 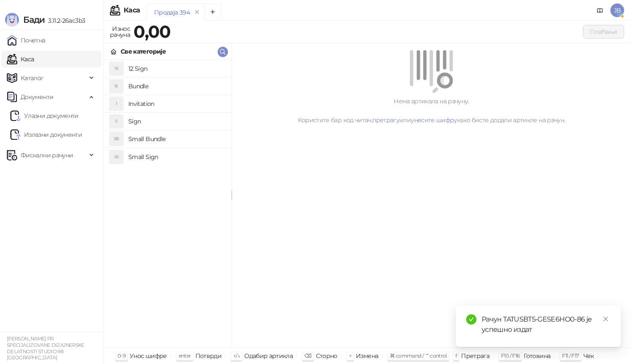 What do you see at coordinates (120, 32) in the screenshot?
I see `div: Износ рачуна` at bounding box center [120, 32].